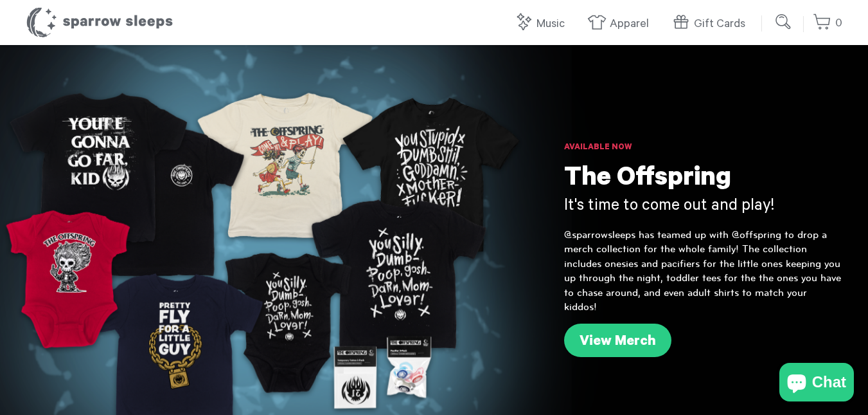  What do you see at coordinates (618, 340) in the screenshot?
I see `a: View Merch` at bounding box center [618, 340].